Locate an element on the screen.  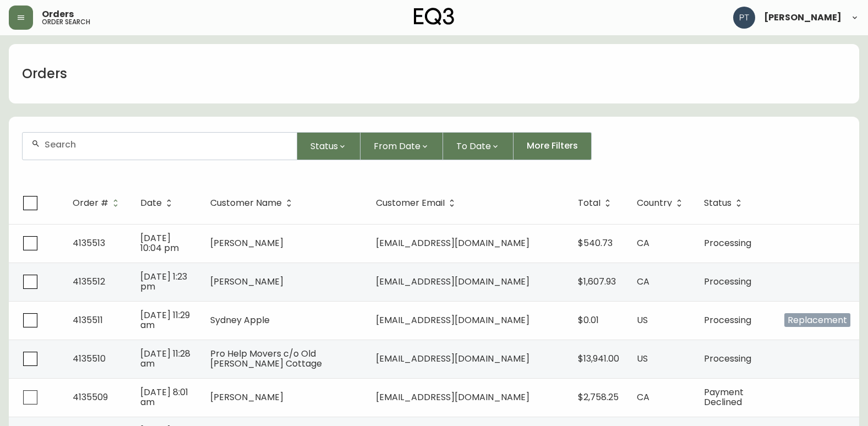
span: $0.01 is located at coordinates (589, 320).